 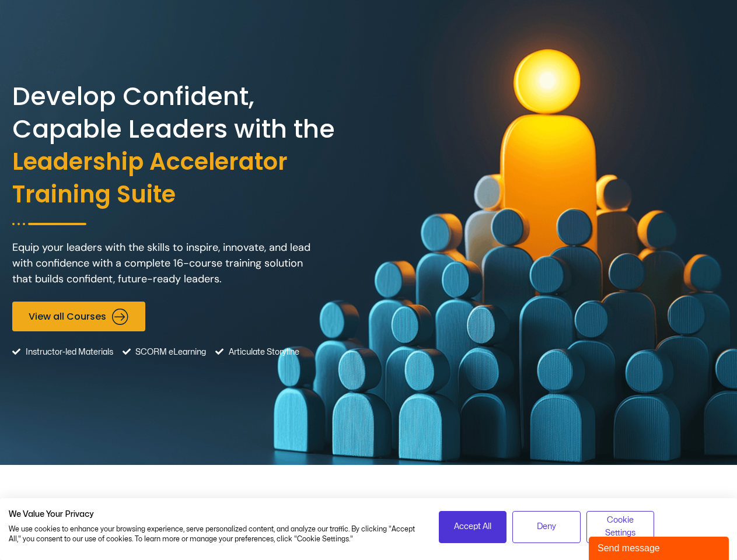 What do you see at coordinates (546, 527) in the screenshot?
I see `button: Deny all cookies` at bounding box center [546, 527].